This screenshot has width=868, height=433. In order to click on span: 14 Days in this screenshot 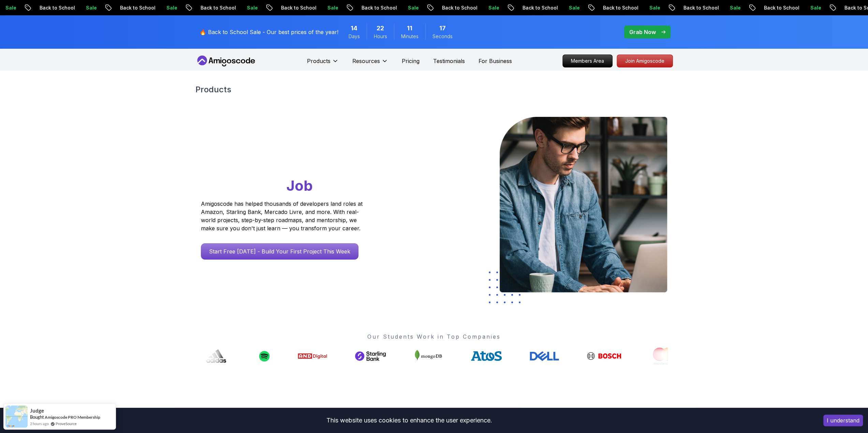, I will do `click(354, 28)`.